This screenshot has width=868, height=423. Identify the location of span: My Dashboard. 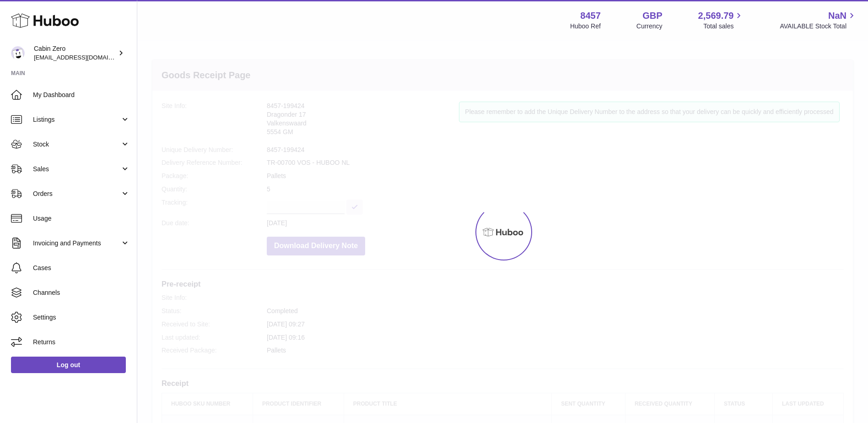
(82, 95).